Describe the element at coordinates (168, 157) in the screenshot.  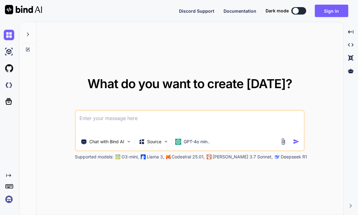
I see `img: Mistral-AI` at that location.